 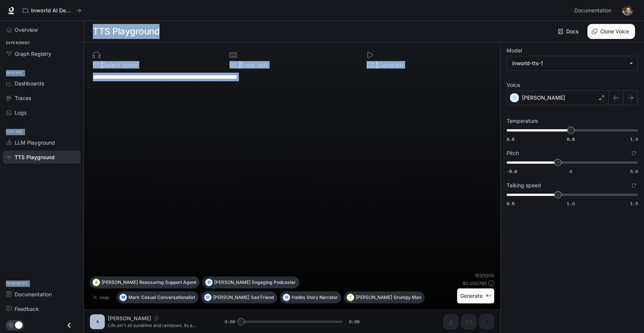 What do you see at coordinates (42, 157) in the screenshot?
I see `a: TTS Playground` at bounding box center [42, 157].